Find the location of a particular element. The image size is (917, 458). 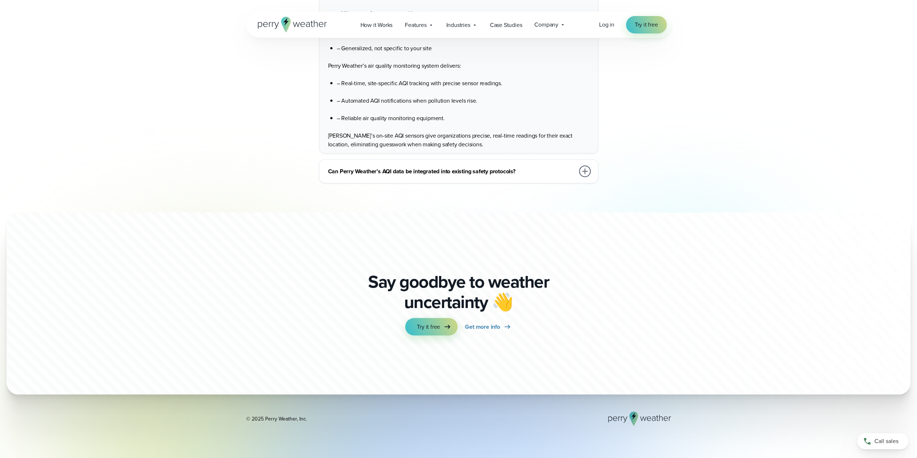

span: How it Works is located at coordinates (377, 25).